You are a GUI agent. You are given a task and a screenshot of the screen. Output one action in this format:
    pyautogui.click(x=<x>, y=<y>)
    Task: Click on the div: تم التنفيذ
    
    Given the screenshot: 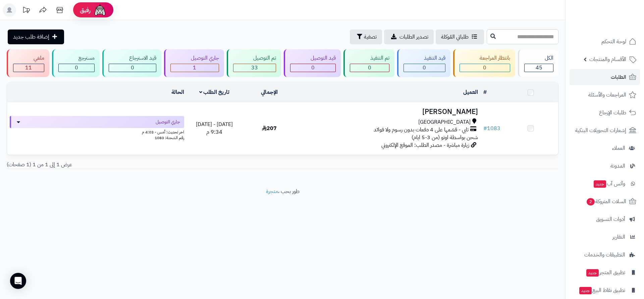 What is the action you would take?
    pyautogui.click(x=369, y=58)
    